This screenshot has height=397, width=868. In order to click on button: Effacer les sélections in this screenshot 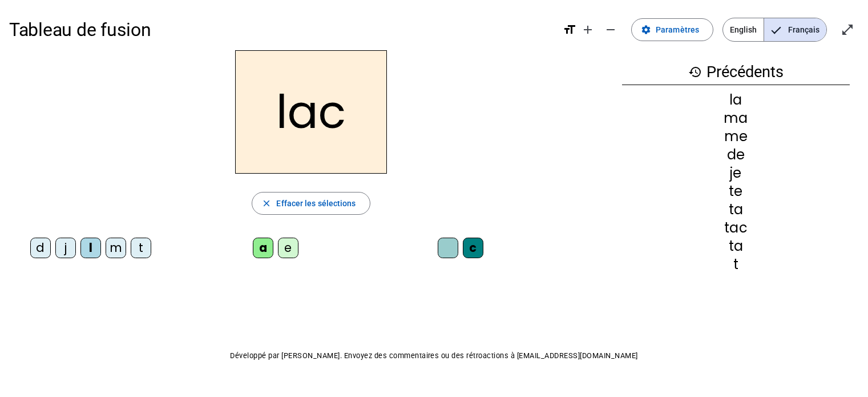, I will do `click(311, 203)`.